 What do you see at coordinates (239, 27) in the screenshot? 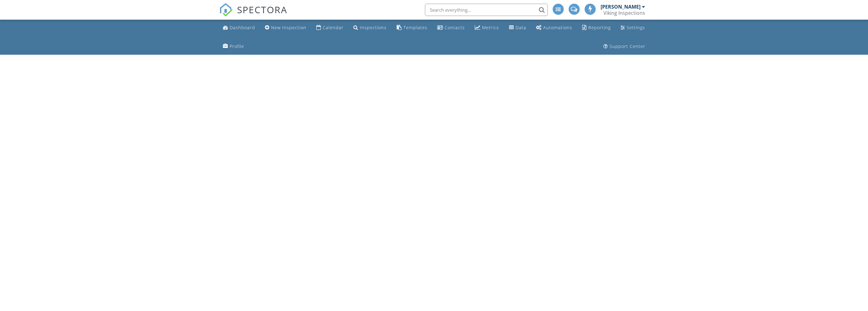
I see `a: Dashboard` at bounding box center [239, 27].